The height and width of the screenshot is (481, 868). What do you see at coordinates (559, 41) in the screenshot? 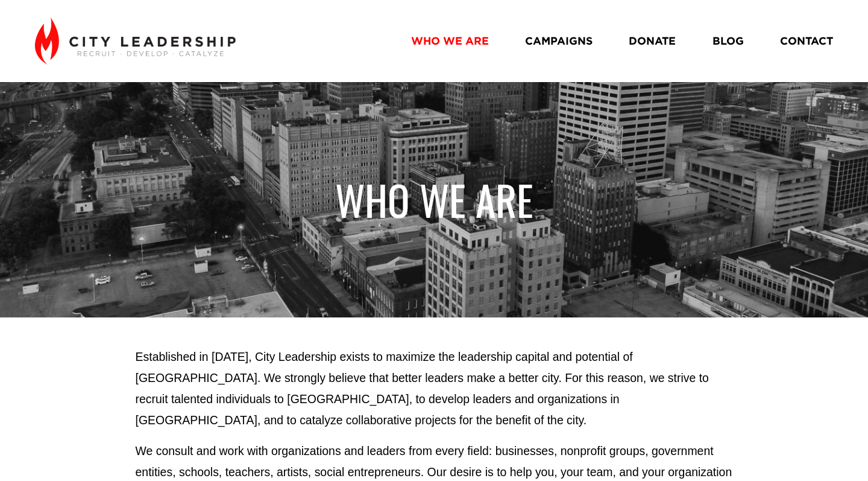
I see `a: CAMPAIGNS` at bounding box center [559, 41].